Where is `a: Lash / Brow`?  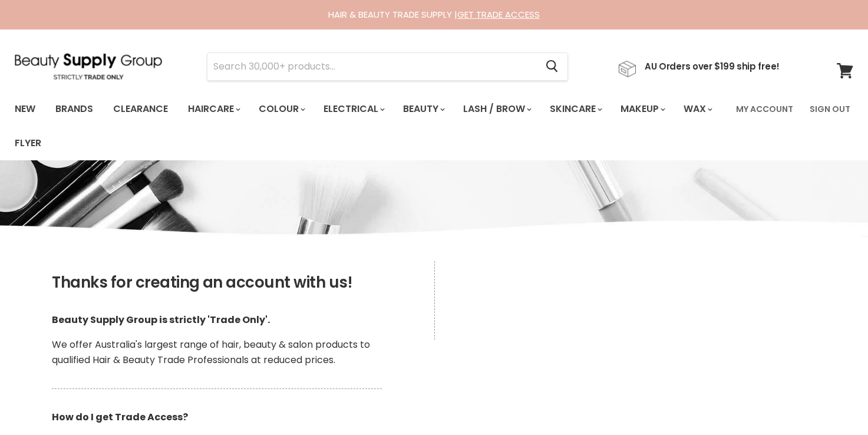 a: Lash / Brow is located at coordinates (496, 109).